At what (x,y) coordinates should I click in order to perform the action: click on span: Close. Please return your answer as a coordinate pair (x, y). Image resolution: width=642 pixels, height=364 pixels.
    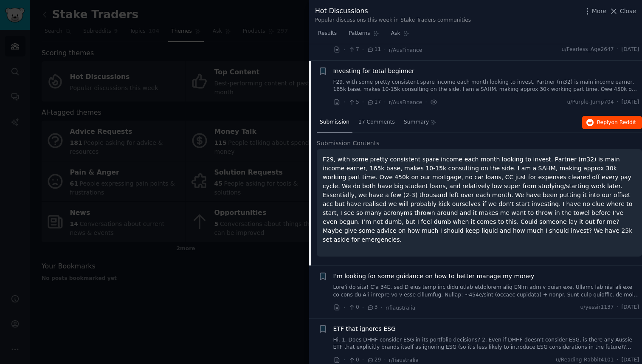
    Looking at the image, I should click on (628, 11).